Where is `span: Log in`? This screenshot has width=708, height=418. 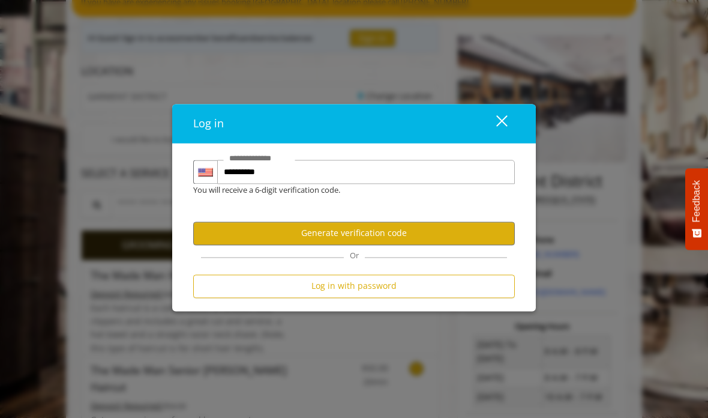
span: Log in is located at coordinates (208, 123).